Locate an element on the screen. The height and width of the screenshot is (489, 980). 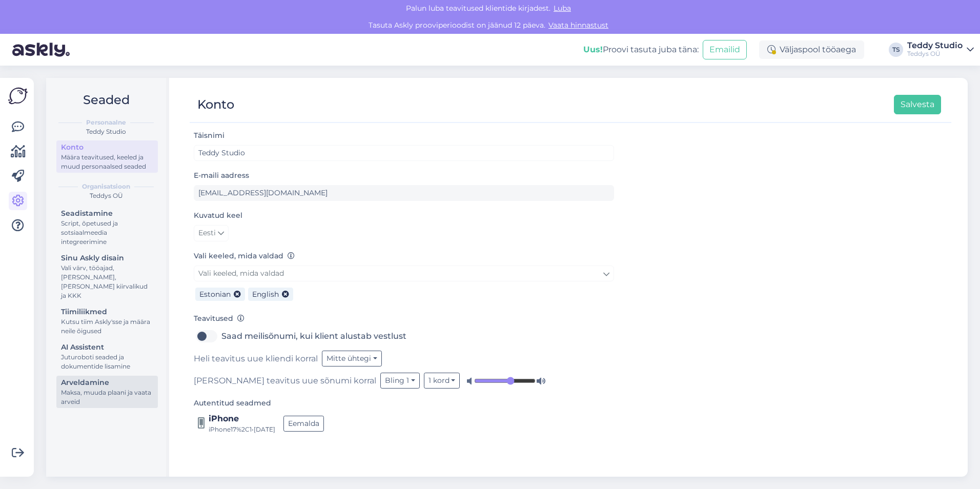
div: Maksa, muuda plaani ja vaata arveid is located at coordinates (107, 397).